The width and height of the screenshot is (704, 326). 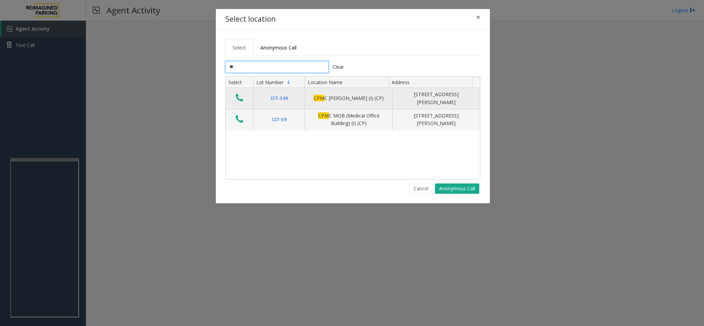 I want to click on div: I27-59, so click(x=279, y=120).